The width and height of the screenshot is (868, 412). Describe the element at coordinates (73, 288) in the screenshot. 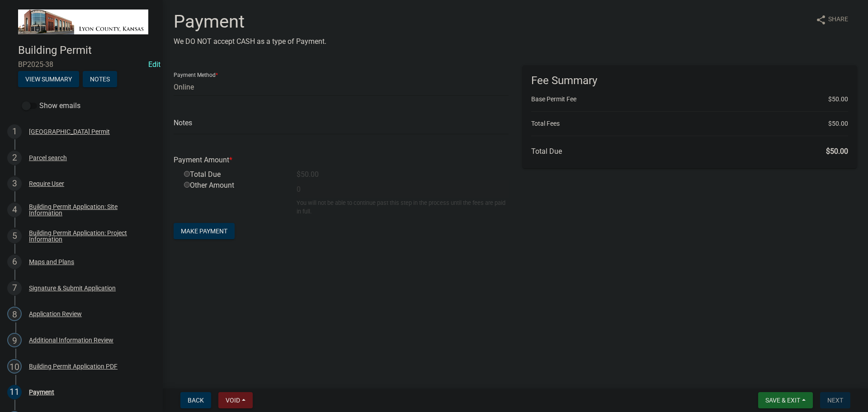

I see `div: Signature & Submit Application` at that location.